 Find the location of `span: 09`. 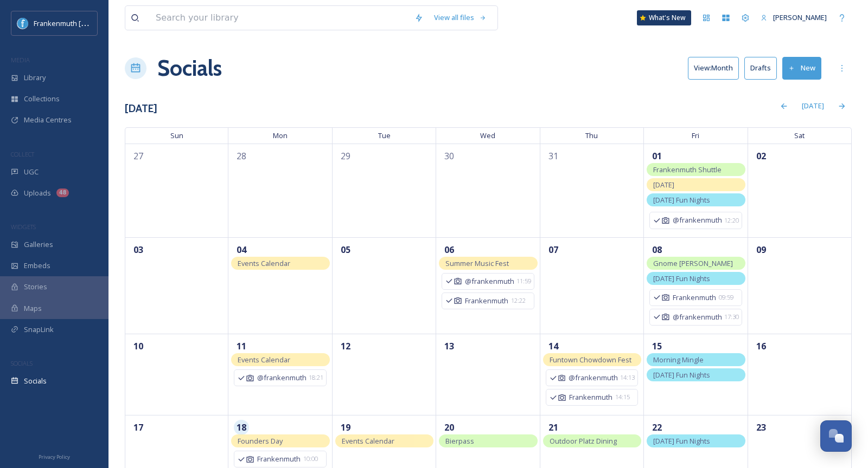

span: 09 is located at coordinates (761, 250).